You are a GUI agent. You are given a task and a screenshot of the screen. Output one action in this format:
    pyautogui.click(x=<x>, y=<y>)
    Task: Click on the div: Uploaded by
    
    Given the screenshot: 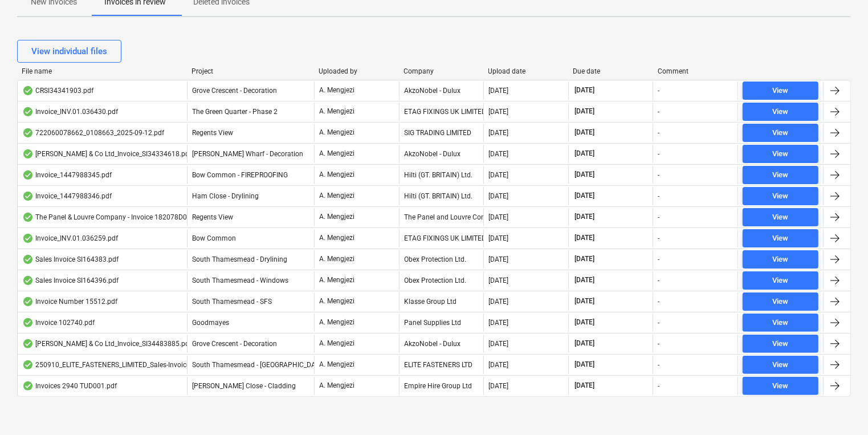 What is the action you would take?
    pyautogui.click(x=356, y=72)
    